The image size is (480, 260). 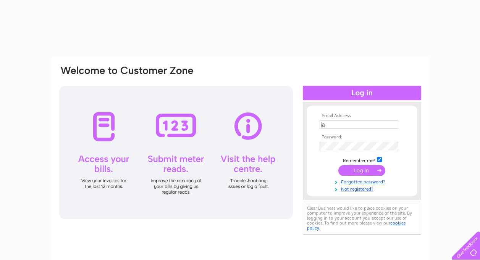 What do you see at coordinates (362, 137) in the screenshot?
I see `th: Password:` at bounding box center [362, 137].